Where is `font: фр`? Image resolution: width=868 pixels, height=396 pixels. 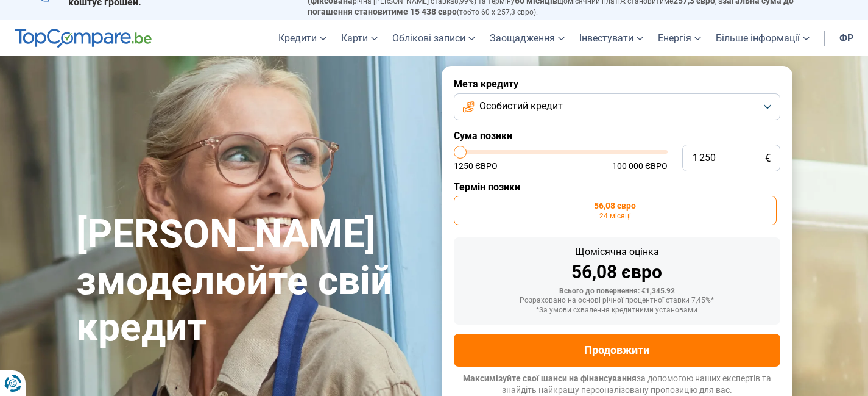
font: фр is located at coordinates (846, 38).